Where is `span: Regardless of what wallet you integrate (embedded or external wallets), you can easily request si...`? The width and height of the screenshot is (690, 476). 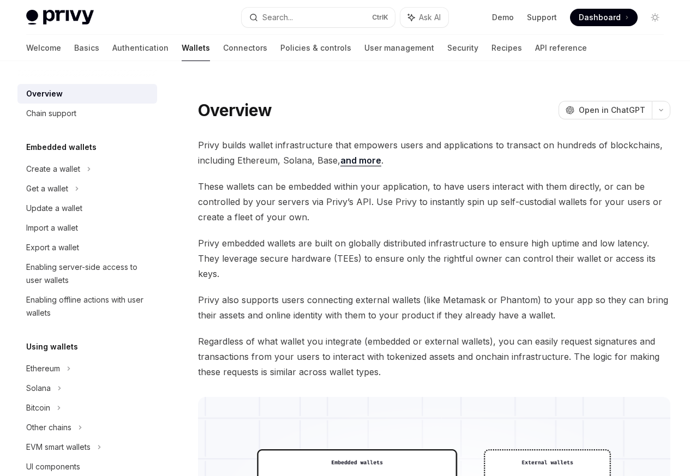 span: Regardless of what wallet you integrate (embedded or external wallets), you can easily request si... is located at coordinates (434, 357).